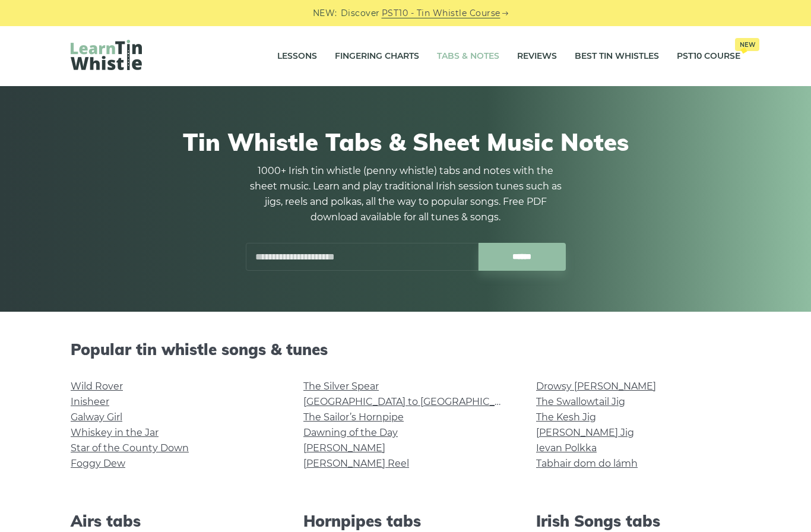  I want to click on h2: Hornpipes tabs, so click(406, 521).